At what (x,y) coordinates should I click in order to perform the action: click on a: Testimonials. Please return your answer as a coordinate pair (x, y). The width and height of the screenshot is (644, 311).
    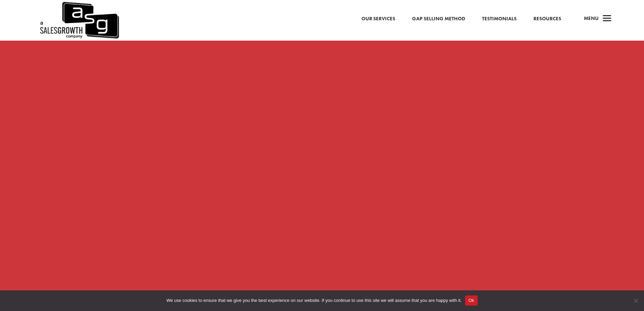
    Looking at the image, I should click on (499, 19).